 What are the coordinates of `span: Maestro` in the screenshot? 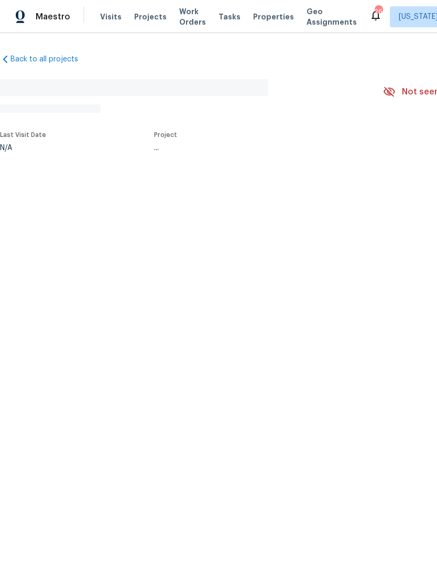 It's located at (53, 17).